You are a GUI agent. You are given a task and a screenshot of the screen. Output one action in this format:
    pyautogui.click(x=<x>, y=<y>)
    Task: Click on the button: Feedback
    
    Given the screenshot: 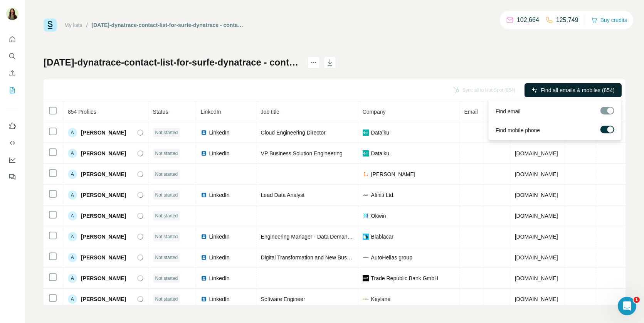 What is the action you would take?
    pyautogui.click(x=12, y=177)
    